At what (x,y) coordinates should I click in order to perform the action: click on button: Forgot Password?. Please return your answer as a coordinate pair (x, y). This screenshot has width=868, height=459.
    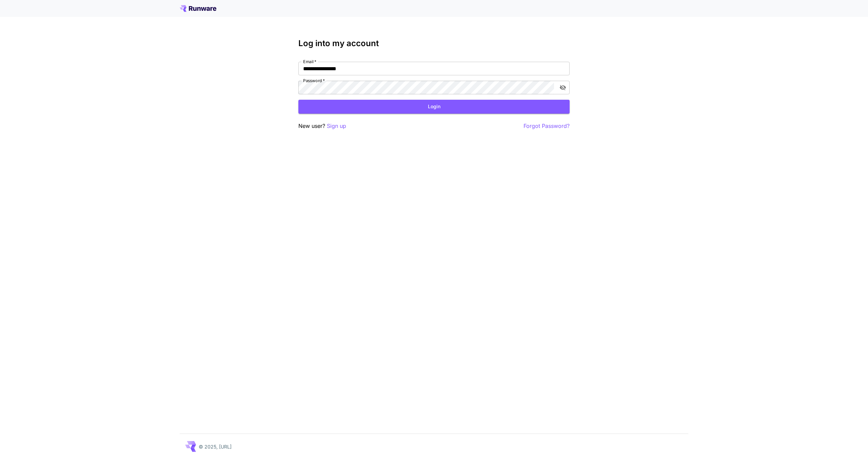
    Looking at the image, I should click on (547, 126).